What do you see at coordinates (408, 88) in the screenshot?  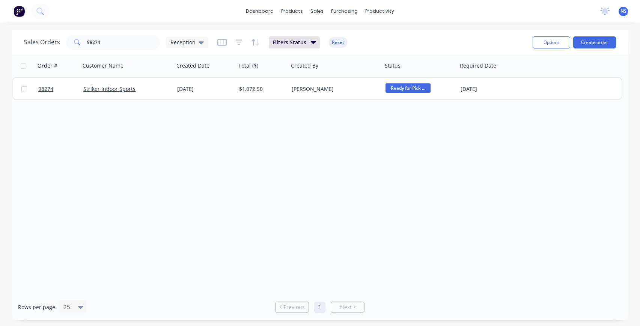 I see `span: Ready for Pick ...` at bounding box center [408, 88].